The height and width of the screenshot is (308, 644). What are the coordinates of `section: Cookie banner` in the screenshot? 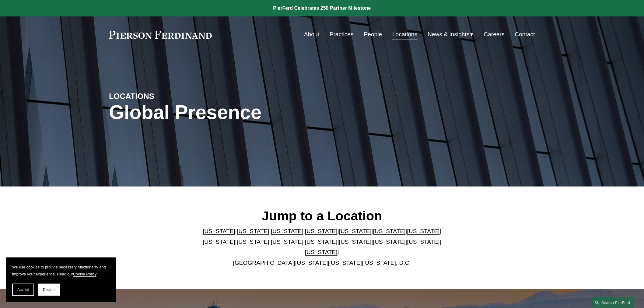 It's located at (61, 280).